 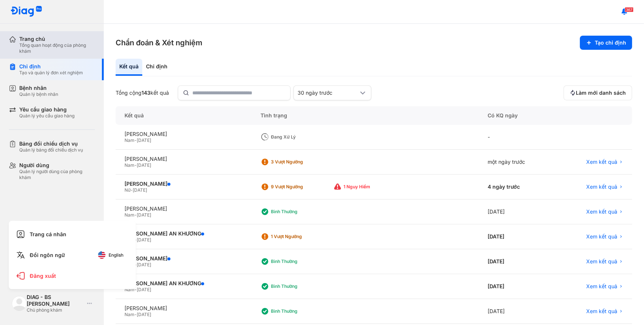 What do you see at coordinates (38, 94) in the screenshot?
I see `div: Quản lý bệnh nhân` at bounding box center [38, 94].